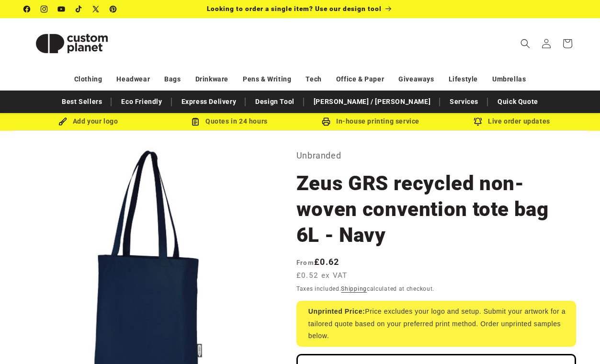 This screenshot has width=600, height=364. I want to click on a: Custom Planet, so click(72, 43).